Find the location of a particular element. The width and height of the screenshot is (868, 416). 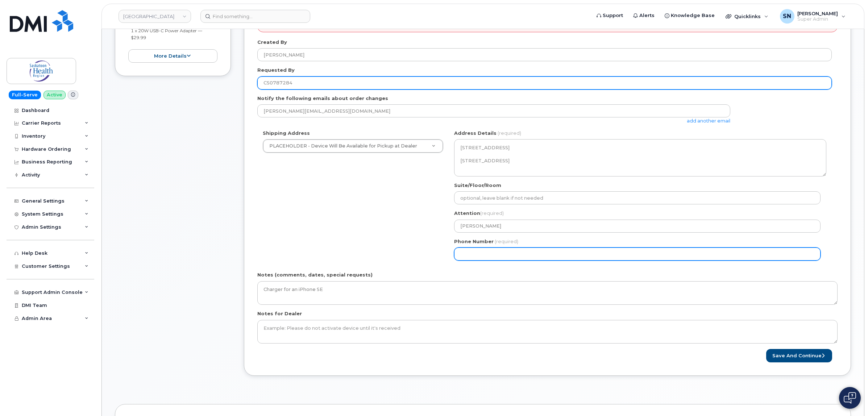

textarea: Charger for an iPhone SE is located at coordinates (547, 293).